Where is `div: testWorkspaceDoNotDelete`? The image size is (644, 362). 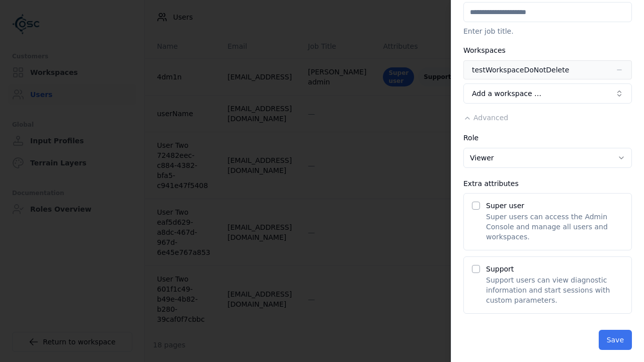 div: testWorkspaceDoNotDelete is located at coordinates (520, 70).